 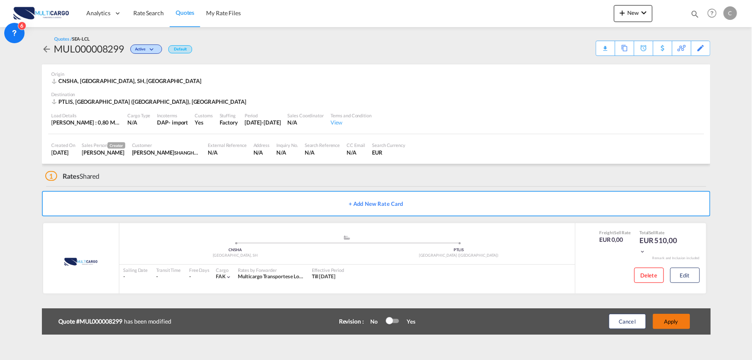 I want to click on div: Inquiry No., so click(x=287, y=145).